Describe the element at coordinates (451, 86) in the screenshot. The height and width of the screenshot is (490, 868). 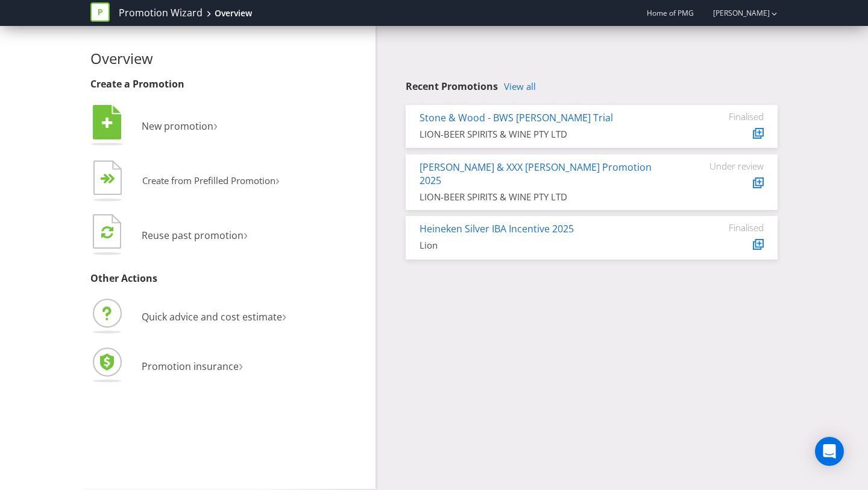
I see `span: Recent Promotions` at that location.